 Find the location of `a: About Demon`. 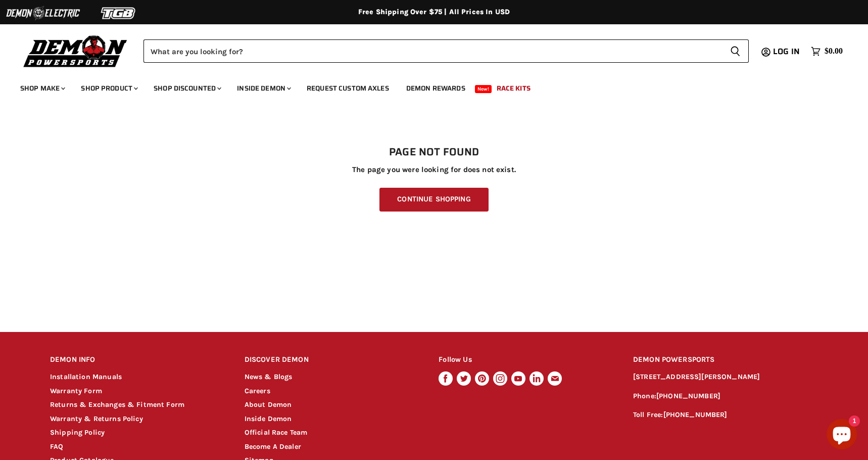

a: About Demon is located at coordinates (269, 404).